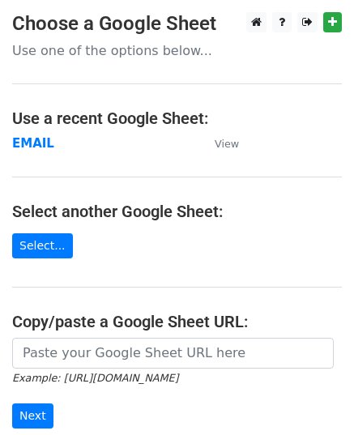 This screenshot has width=354, height=435. Describe the element at coordinates (32, 415) in the screenshot. I see `input: Next` at that location.